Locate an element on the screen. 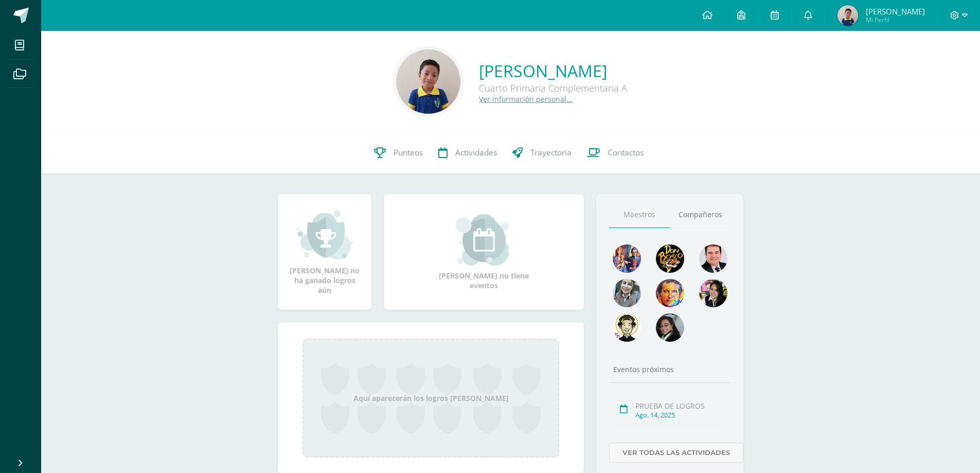 Image resolution: width=980 pixels, height=473 pixels. a: Ver todas las actividades is located at coordinates (676, 452).